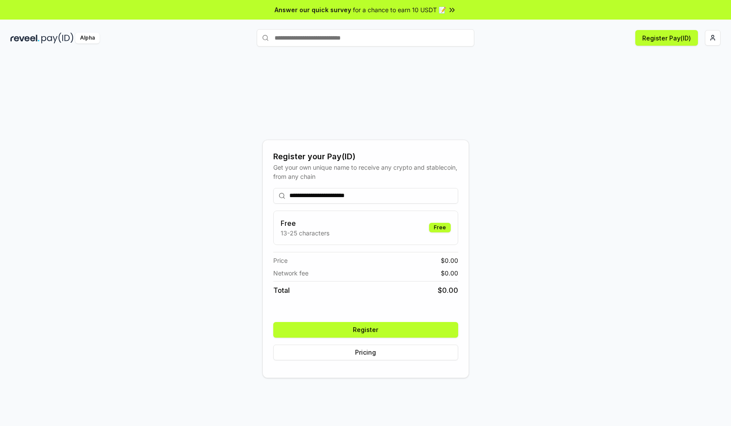 This screenshot has width=731, height=426. Describe the element at coordinates (291, 273) in the screenshot. I see `span: Network fee` at that location.